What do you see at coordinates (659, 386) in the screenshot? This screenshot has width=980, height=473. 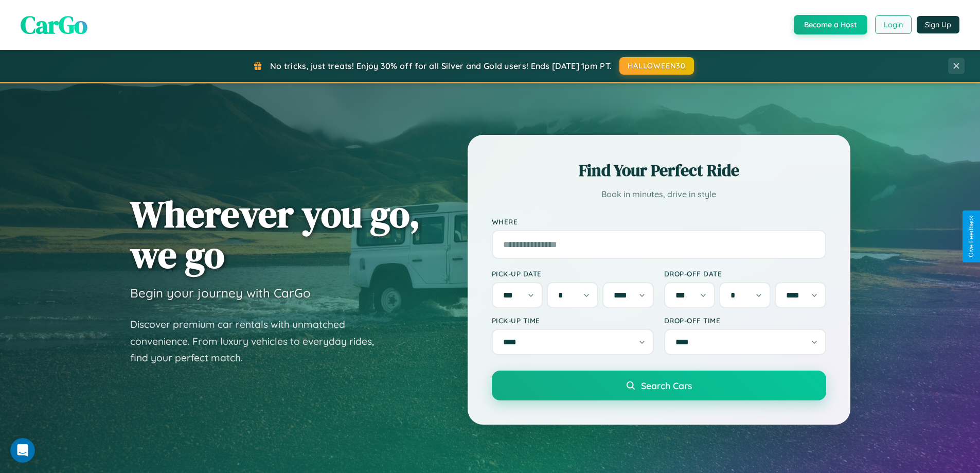 I see `button: Search Cars` at bounding box center [659, 386].